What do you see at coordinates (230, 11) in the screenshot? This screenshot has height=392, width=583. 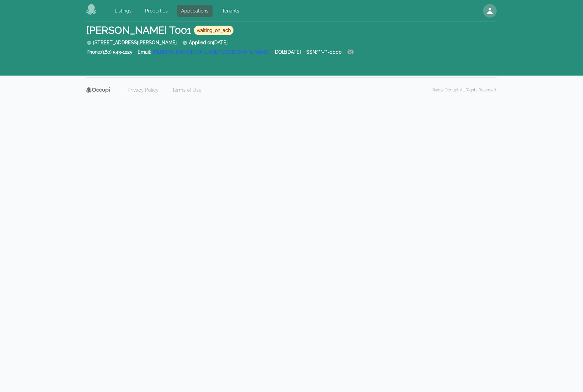 I see `a: Tenants` at bounding box center [230, 11].